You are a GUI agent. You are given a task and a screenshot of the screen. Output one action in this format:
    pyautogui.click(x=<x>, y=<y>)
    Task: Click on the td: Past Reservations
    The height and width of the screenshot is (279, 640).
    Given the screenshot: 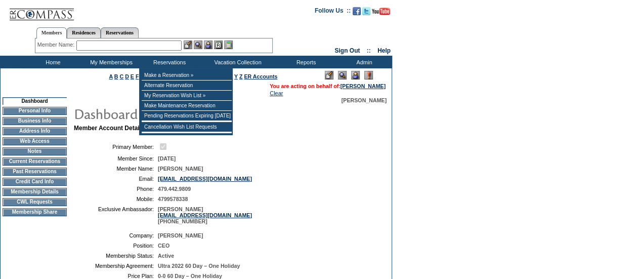 What is the action you would take?
    pyautogui.click(x=34, y=172)
    